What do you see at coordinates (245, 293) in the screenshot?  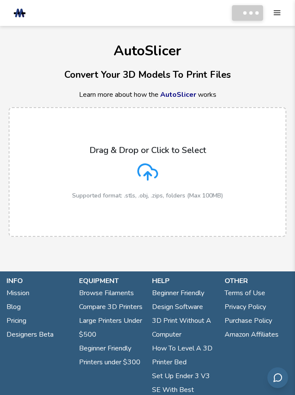 I see `a: Terms of Use` at bounding box center [245, 293].